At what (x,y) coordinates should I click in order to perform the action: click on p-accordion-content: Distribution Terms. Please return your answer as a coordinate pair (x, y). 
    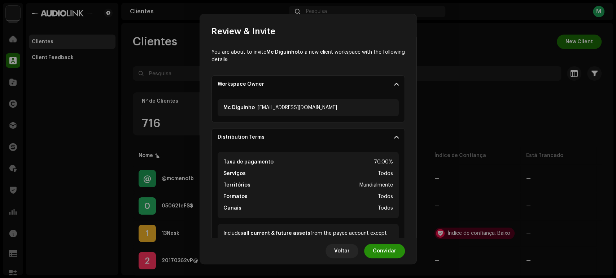
    Looking at the image, I should click on (308, 202).